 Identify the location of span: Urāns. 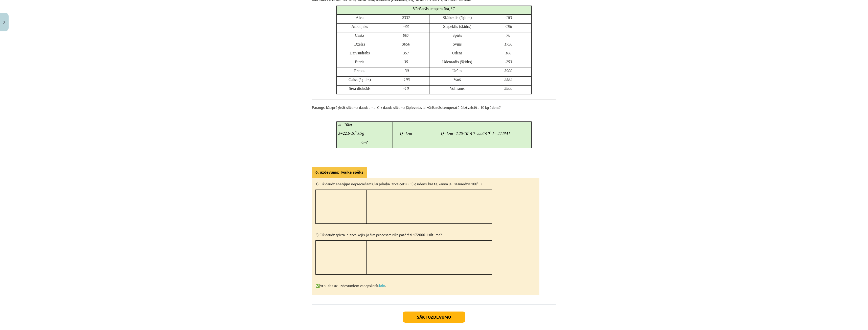
(457, 70).